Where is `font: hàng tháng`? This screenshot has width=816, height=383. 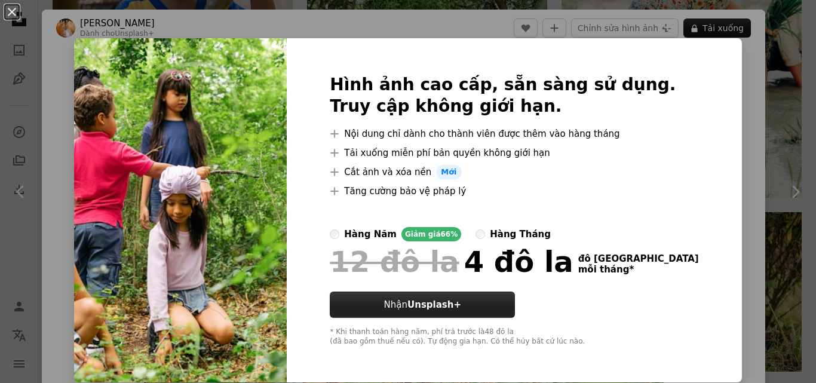
font: hàng tháng is located at coordinates (520, 234).